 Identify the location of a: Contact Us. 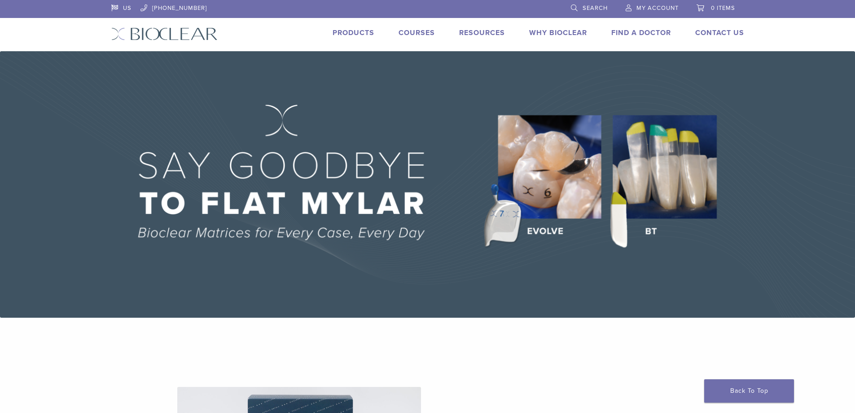
(720, 33).